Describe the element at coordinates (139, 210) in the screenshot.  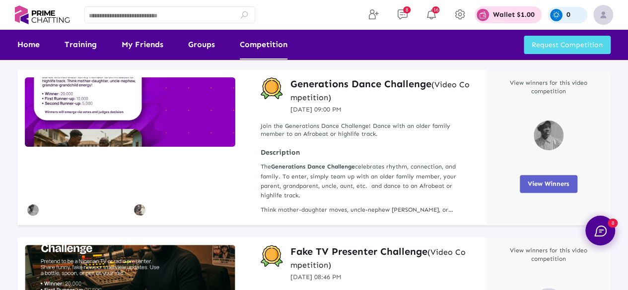
I see `img: LC2S3xJp.png` at that location.